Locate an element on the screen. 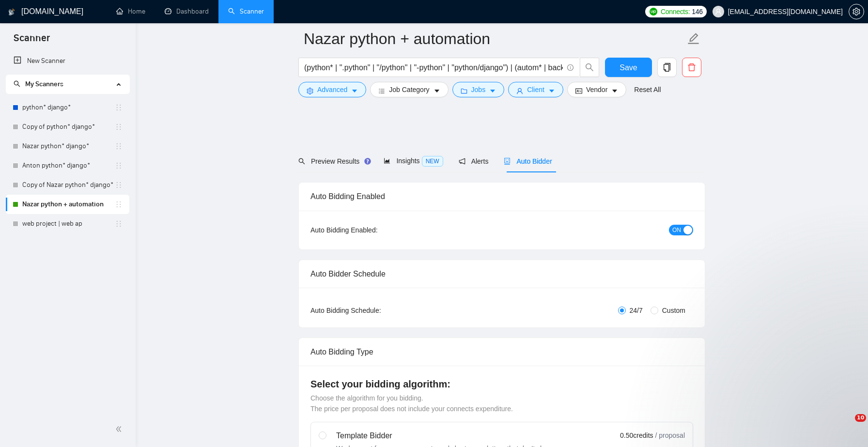 The image size is (868, 447). span: Job Category is located at coordinates (409, 90).